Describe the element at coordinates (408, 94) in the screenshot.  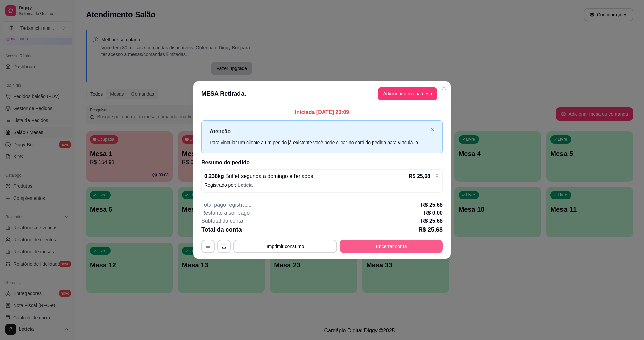
I see `button: Adicionar itens namesa` at that location.